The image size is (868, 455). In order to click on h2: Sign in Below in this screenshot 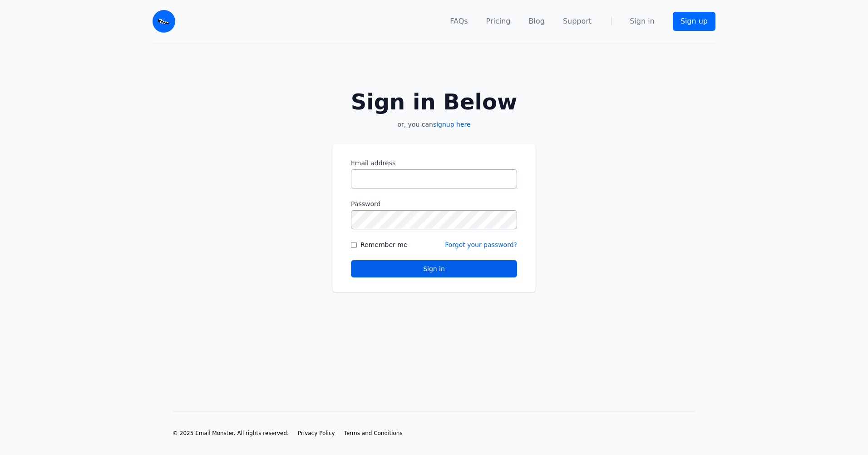, I will do `click(434, 101)`.